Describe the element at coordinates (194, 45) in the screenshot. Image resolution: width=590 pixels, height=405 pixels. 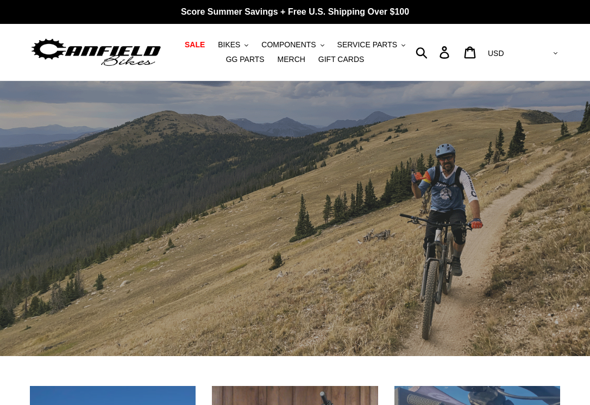
I see `a: SALE` at that location.